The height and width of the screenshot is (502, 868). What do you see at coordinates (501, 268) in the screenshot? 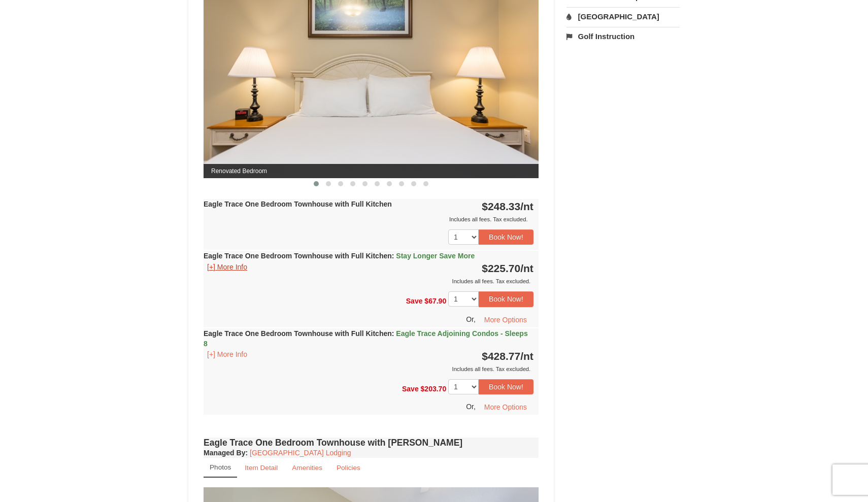
I see `span: $225.70` at bounding box center [501, 268].